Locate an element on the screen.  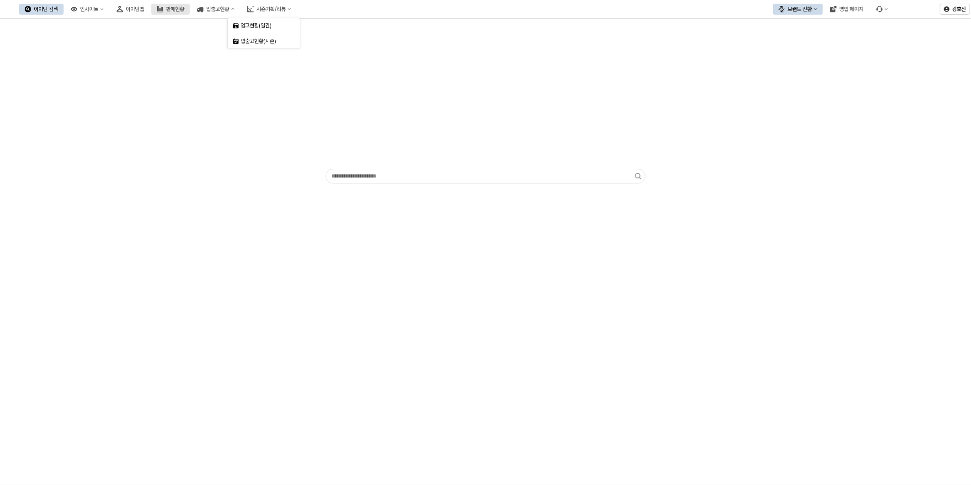
div: 버그 제보 및 기능 개선 요청 is located at coordinates (883, 9).